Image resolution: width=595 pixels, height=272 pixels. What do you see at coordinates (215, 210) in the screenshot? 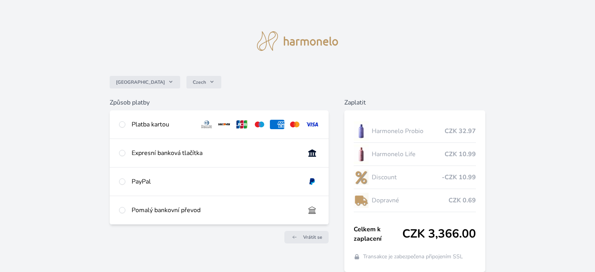
I see `div: Pomalý bankovní převod` at bounding box center [215, 210].